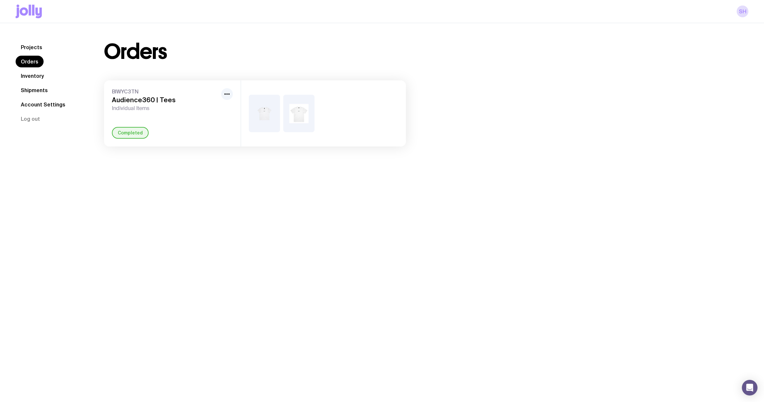 This screenshot has width=764, height=402. What do you see at coordinates (750, 387) in the screenshot?
I see `div: Open Intercom Messenger` at bounding box center [750, 387].